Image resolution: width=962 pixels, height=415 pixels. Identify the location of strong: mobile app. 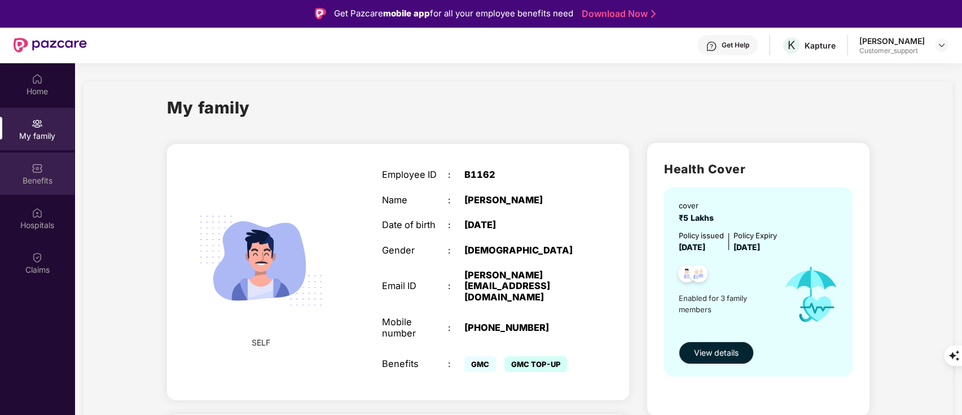
(406, 13).